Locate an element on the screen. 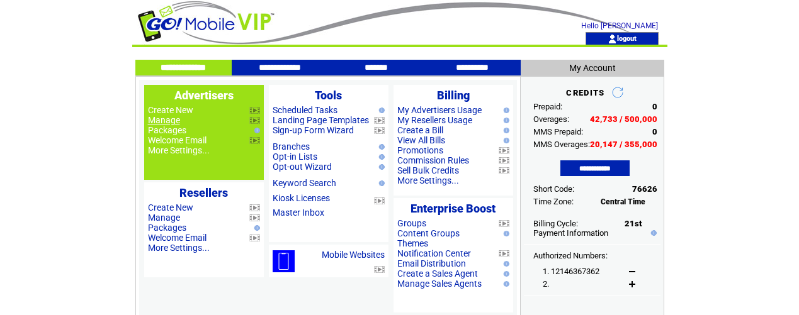  a: Content Groups is located at coordinates (428, 234).